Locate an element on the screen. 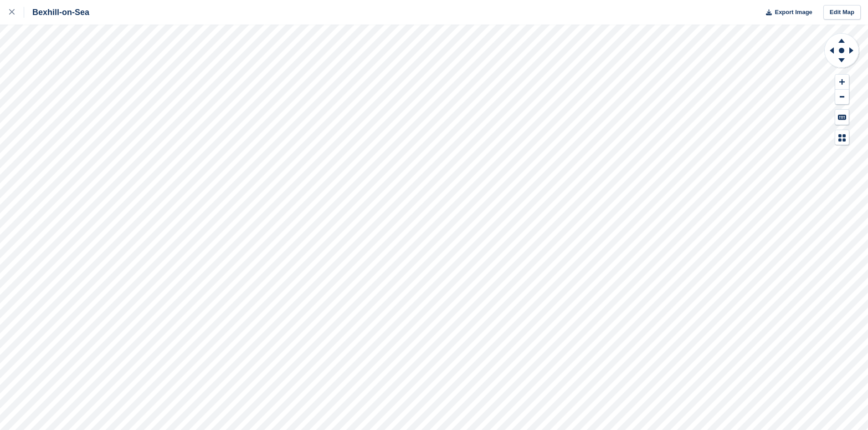 Image resolution: width=868 pixels, height=430 pixels. button: Zoom In is located at coordinates (842, 82).